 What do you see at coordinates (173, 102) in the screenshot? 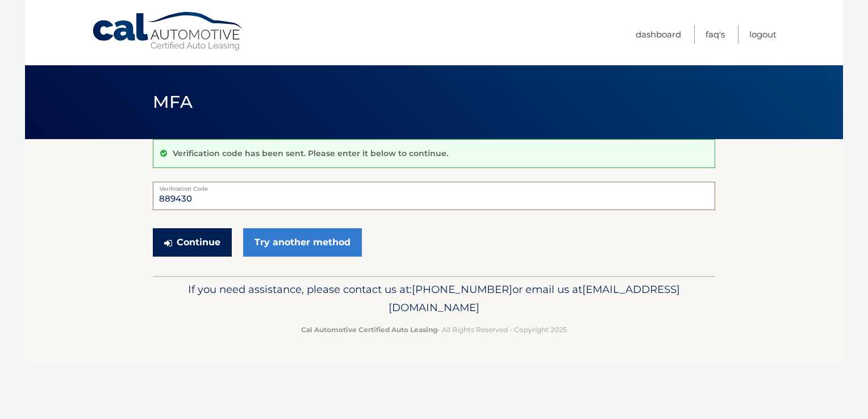
I see `span: MFA` at bounding box center [173, 102].